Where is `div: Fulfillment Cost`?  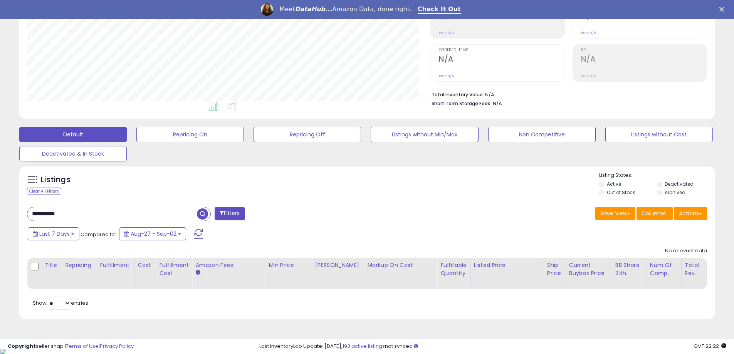
div: Fulfillment Cost is located at coordinates (174, 269).